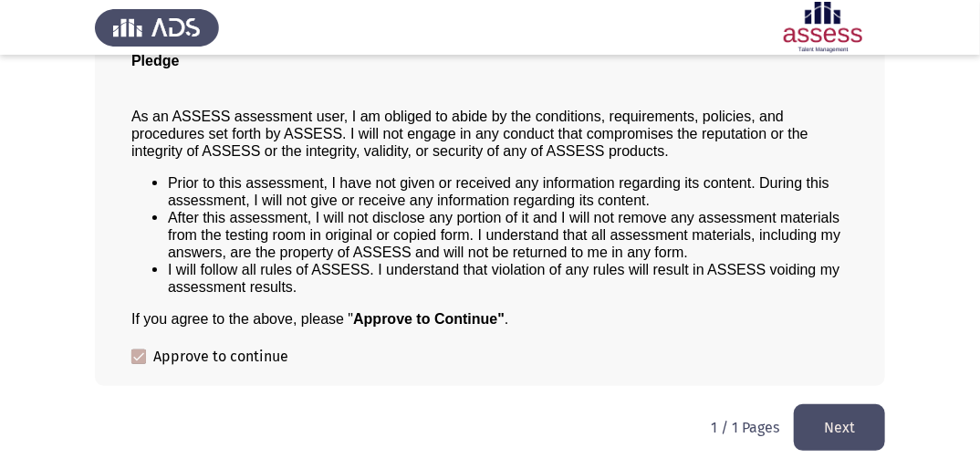  Describe the element at coordinates (470, 133) in the screenshot. I see `span: As an ASSESS assessment user, I am obliged to abide by the conditions, requirements, policies, an...` at that location.